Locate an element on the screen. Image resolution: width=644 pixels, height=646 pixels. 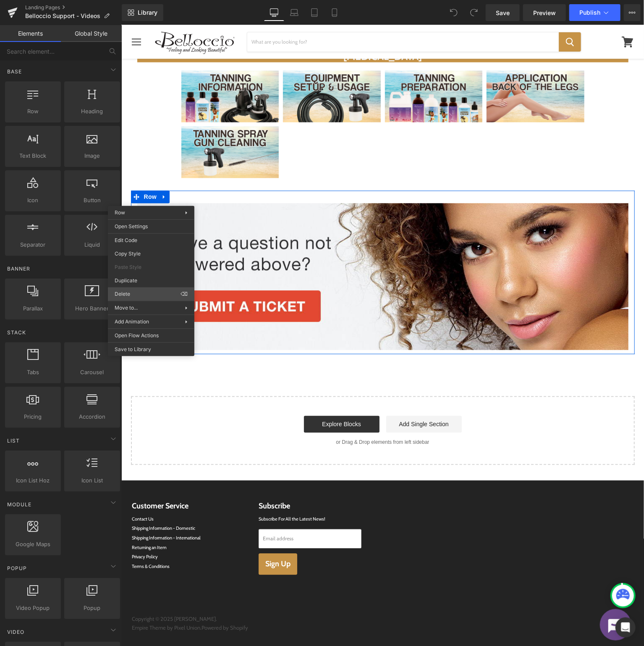
span: Text Block is located at coordinates (32, 156).